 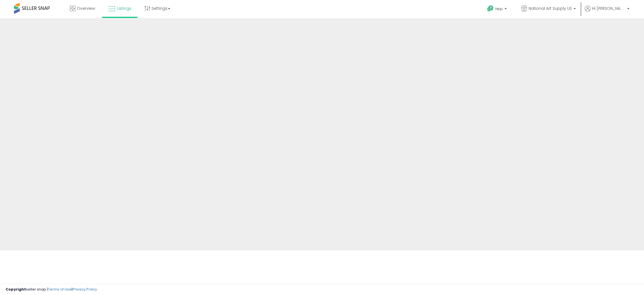 I want to click on a: Help, so click(x=498, y=10).